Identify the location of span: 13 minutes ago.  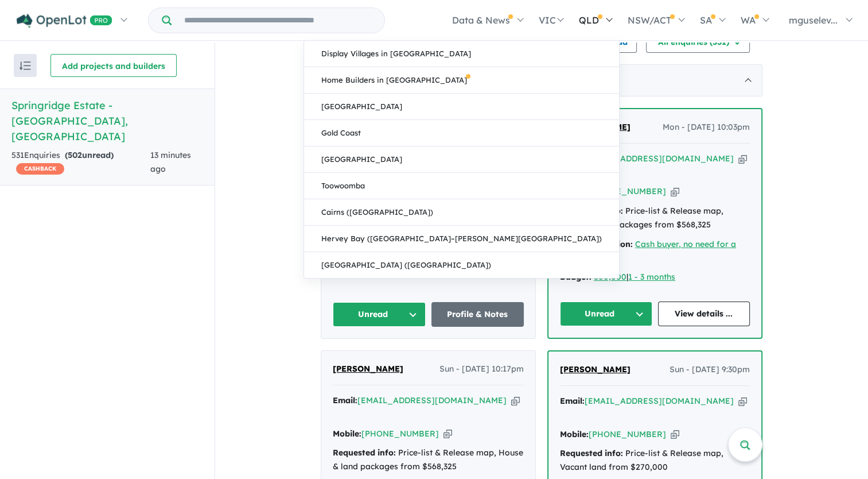
(171, 162).